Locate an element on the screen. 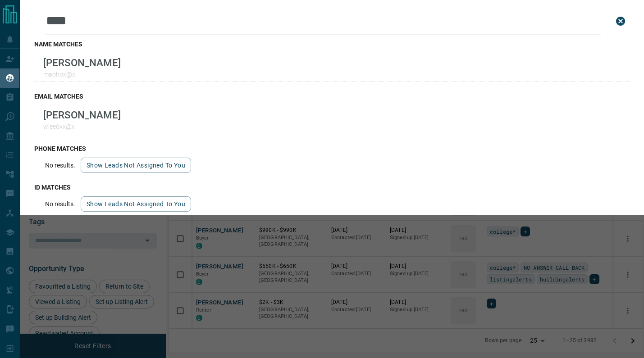 This screenshot has width=644, height=358. h3: phone matches is located at coordinates (332, 149).